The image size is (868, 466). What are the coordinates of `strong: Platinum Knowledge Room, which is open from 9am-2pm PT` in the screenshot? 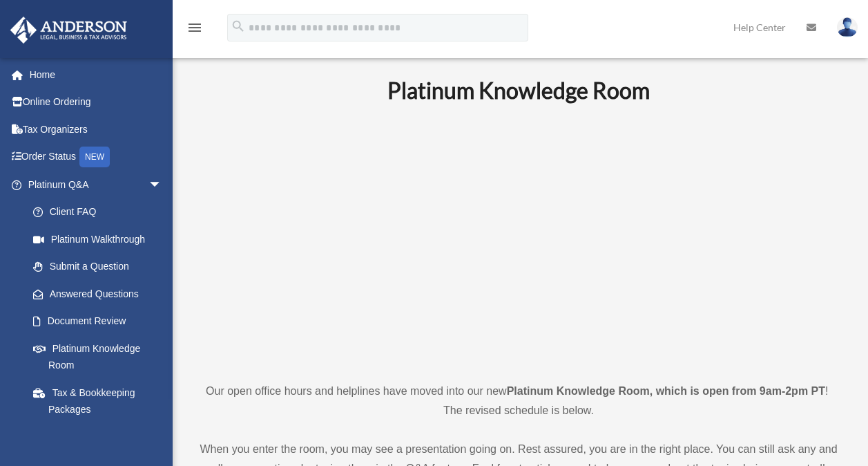 It's located at (666, 390).